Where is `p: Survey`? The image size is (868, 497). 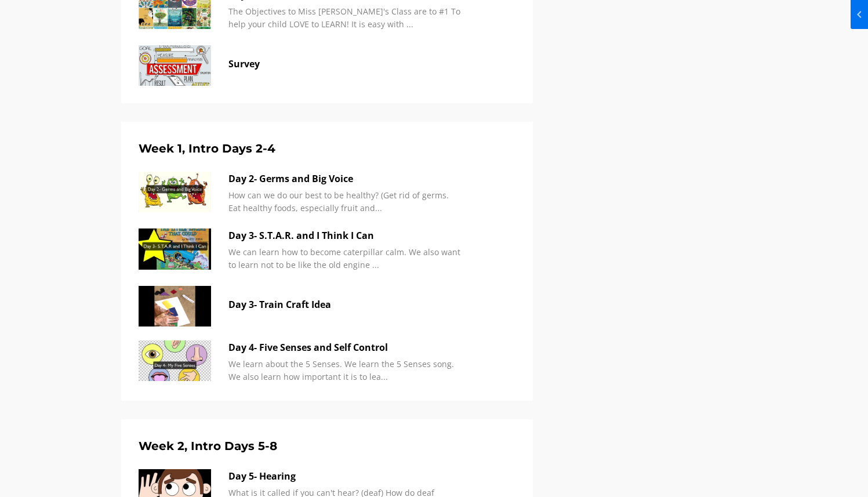
p: Survey is located at coordinates (344, 64).